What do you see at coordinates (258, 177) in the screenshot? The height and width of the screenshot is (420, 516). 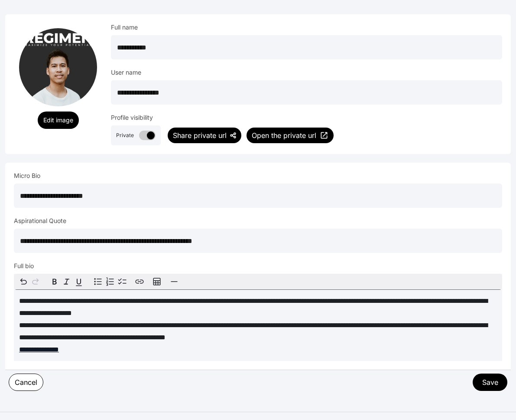 I see `div: Micro Bio` at bounding box center [258, 177].